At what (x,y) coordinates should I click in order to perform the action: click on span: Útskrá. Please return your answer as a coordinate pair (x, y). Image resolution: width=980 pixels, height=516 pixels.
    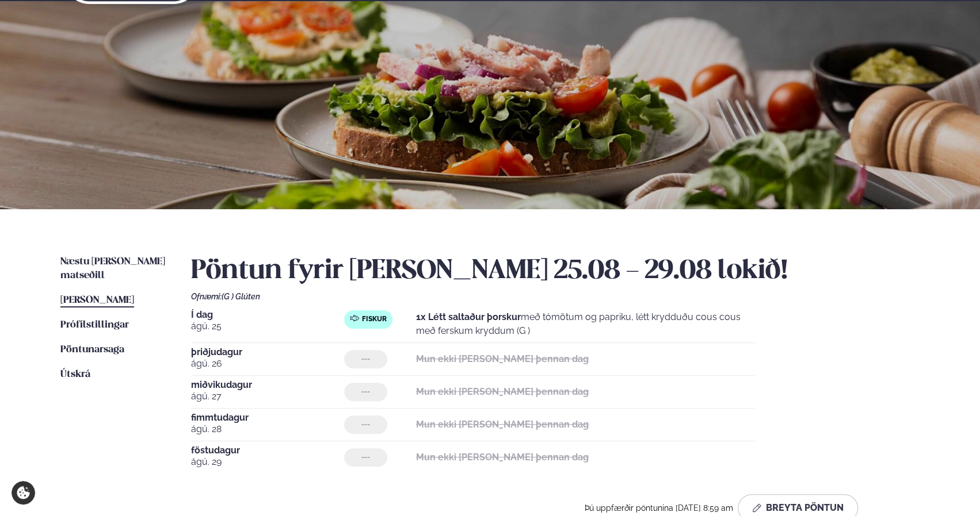
    Looking at the image, I should click on (75, 374).